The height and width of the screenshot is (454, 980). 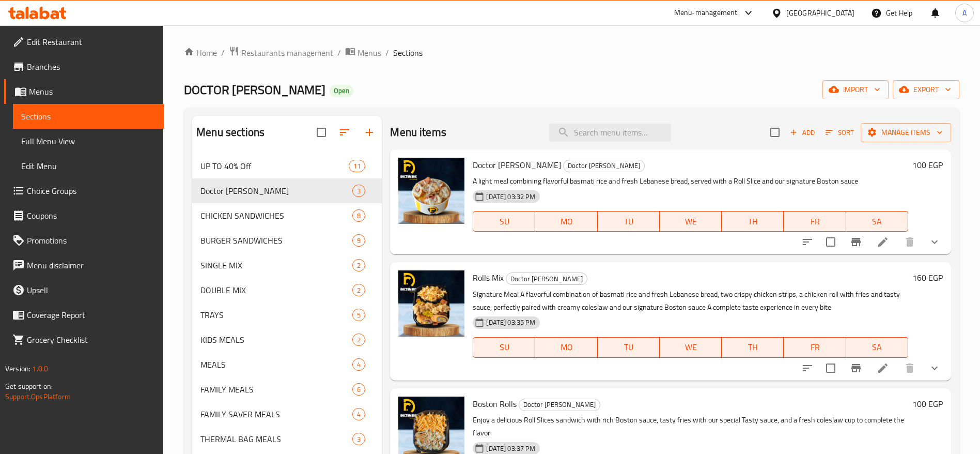 What do you see at coordinates (877, 347) in the screenshot?
I see `button: SA` at bounding box center [877, 347].